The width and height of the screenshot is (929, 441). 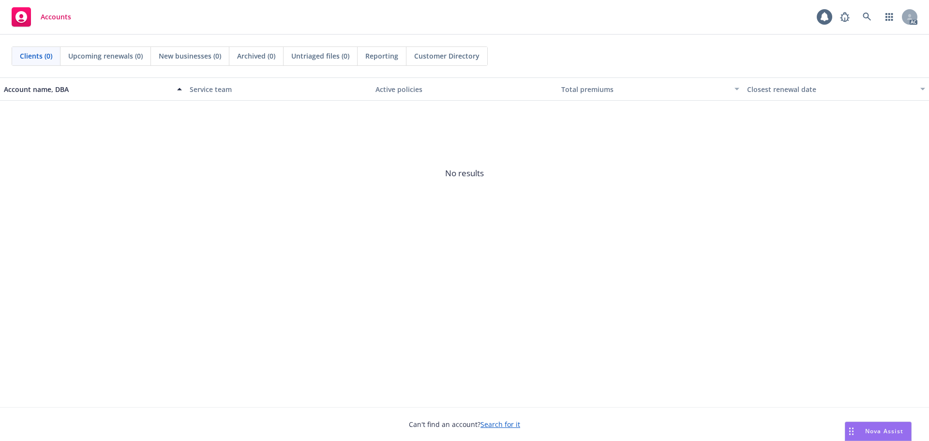 What do you see at coordinates (650, 89) in the screenshot?
I see `button: Total premiums` at bounding box center [650, 89].